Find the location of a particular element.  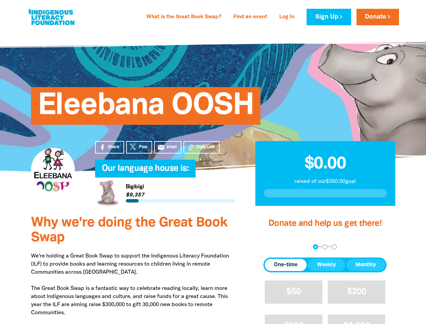

span: Email is located at coordinates (172, 147).